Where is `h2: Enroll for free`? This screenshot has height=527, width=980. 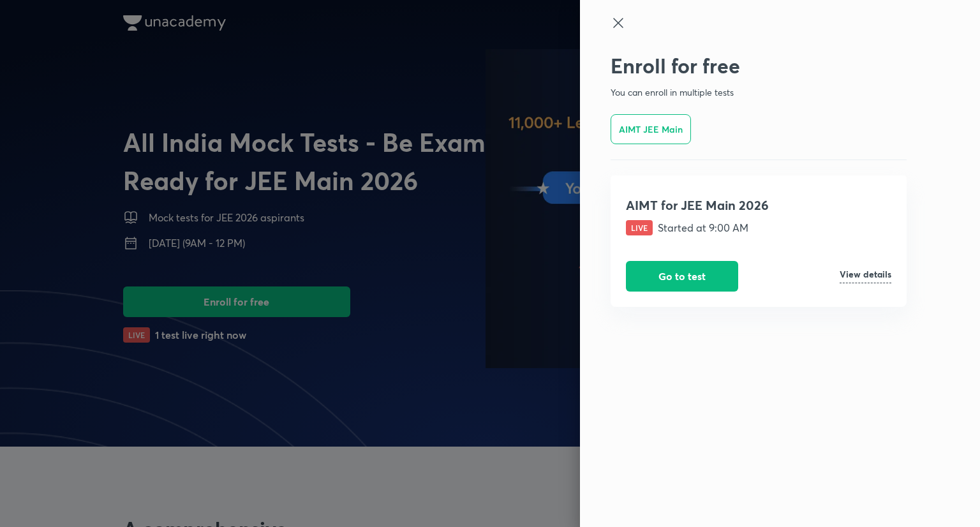
h2: Enroll for free is located at coordinates (758, 66).